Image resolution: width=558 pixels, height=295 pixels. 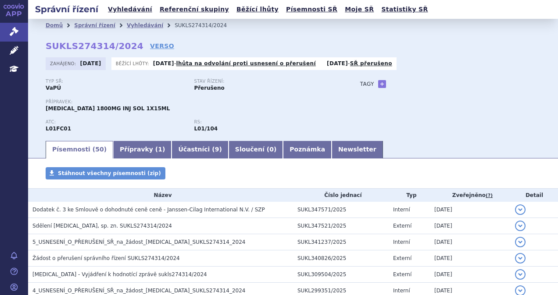 I want to click on li: SUKLS274314/2024, so click(x=206, y=25).